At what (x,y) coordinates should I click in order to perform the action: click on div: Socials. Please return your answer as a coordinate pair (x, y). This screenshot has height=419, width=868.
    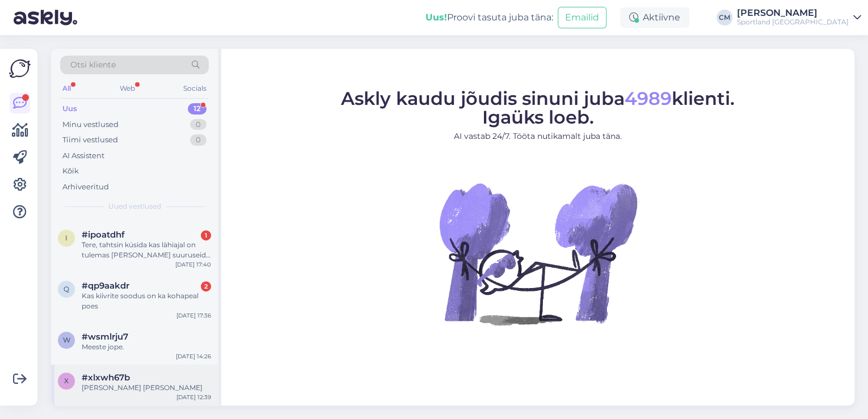
    Looking at the image, I should click on (195, 89).